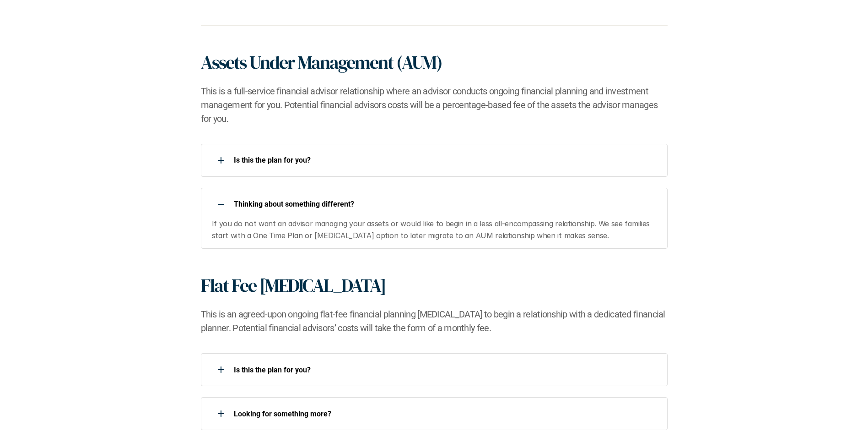  I want to click on h1: Assets Under Management (AUM), so click(321, 63).